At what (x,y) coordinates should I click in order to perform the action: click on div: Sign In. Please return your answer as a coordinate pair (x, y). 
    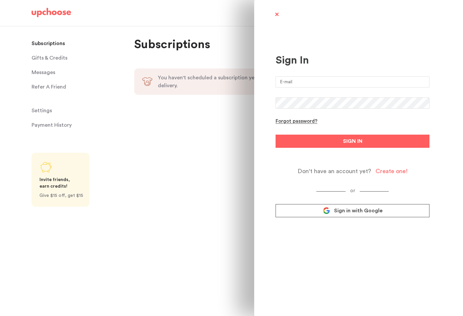
    Looking at the image, I should click on (352, 60).